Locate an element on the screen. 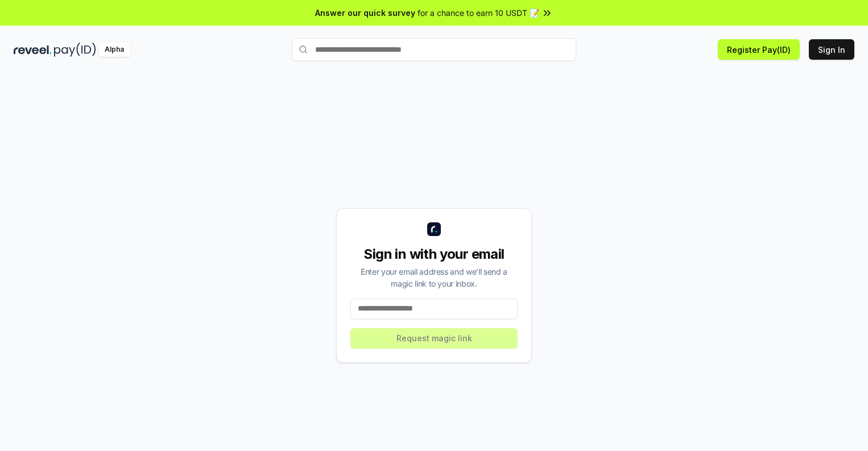 This screenshot has width=868, height=451. button: Register Pay(ID) is located at coordinates (759, 49).